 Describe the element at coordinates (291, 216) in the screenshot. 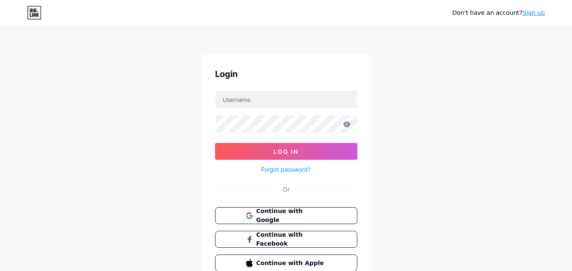

I see `span: Continue with Google` at that location.